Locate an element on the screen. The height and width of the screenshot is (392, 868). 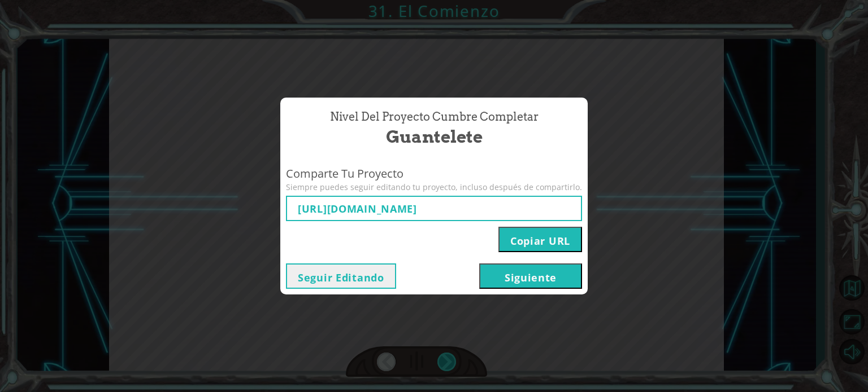
span: Comparte Tu Proyecto is located at coordinates (434, 174).